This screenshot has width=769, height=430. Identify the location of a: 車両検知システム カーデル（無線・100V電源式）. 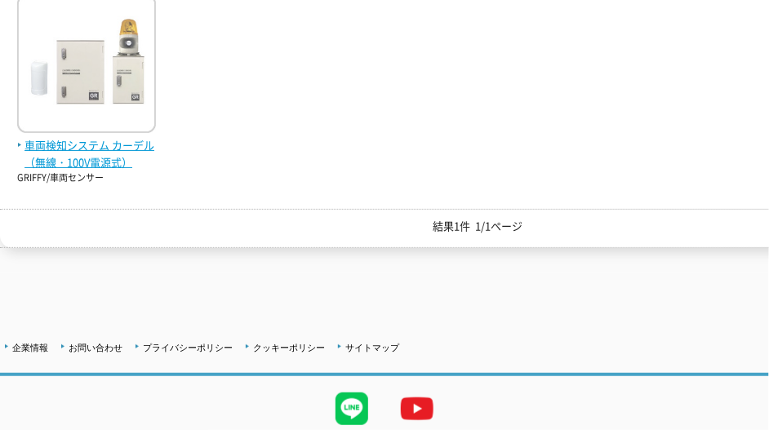
(86, 145).